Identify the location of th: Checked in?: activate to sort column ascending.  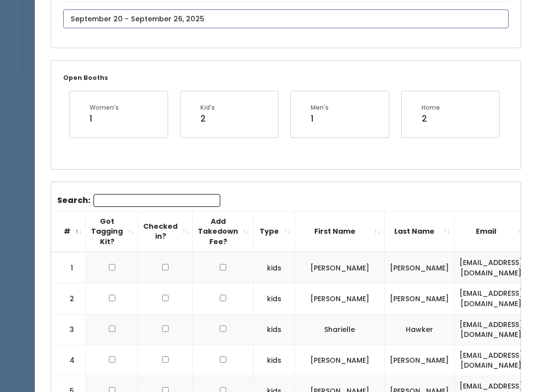
(166, 232).